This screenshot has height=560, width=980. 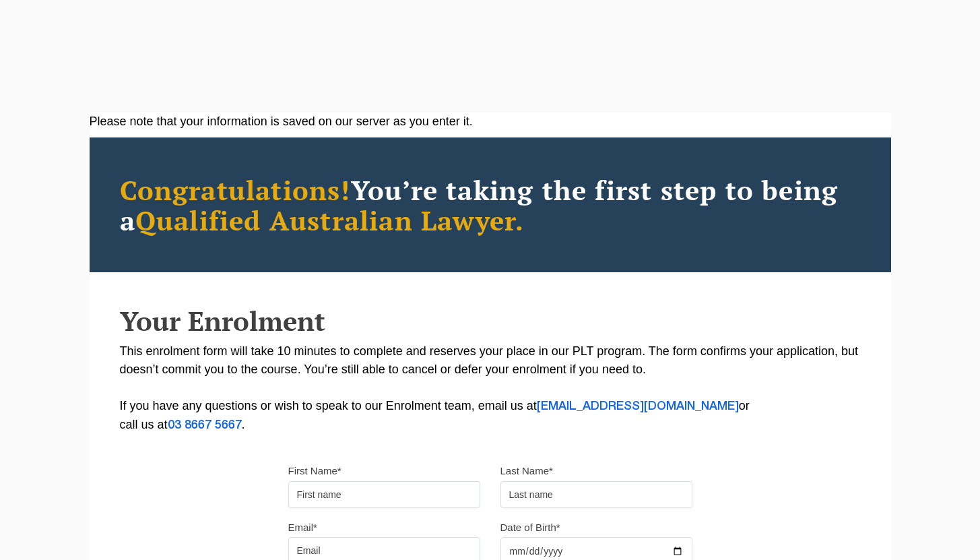 I want to click on input: Last name, so click(x=596, y=494).